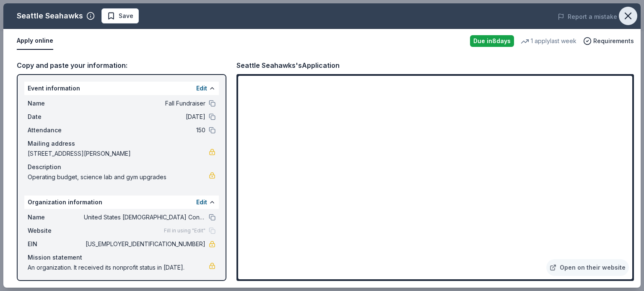  Describe the element at coordinates (145, 103) in the screenshot. I see `span: Fall Fundraiser` at that location.